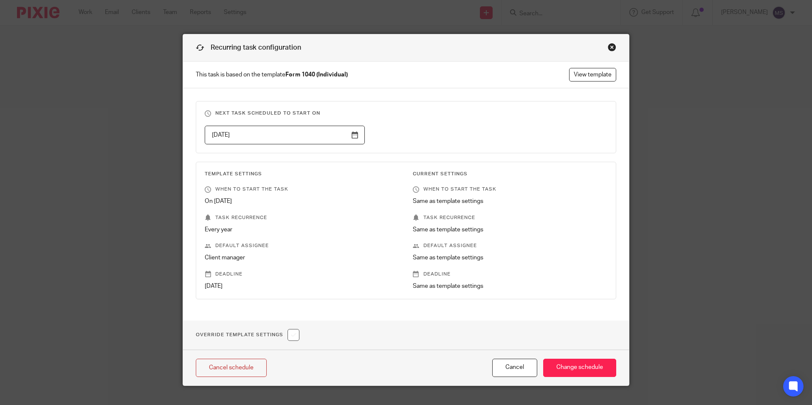  Describe the element at coordinates (510, 174) in the screenshot. I see `h3: Current Settings` at that location.